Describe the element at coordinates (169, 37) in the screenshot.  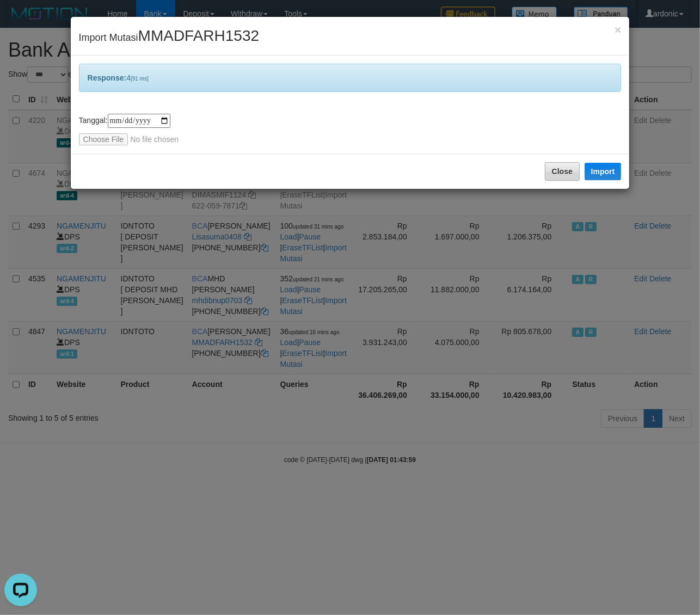
I see `span: Import Mutasi` at that location.